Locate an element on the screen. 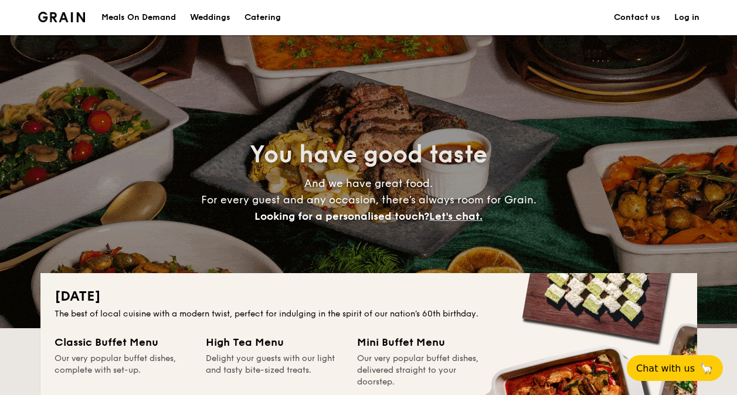 The width and height of the screenshot is (737, 395). div: Our very popular buffet dishes, delivered straight to your doorstep. is located at coordinates (426, 371).